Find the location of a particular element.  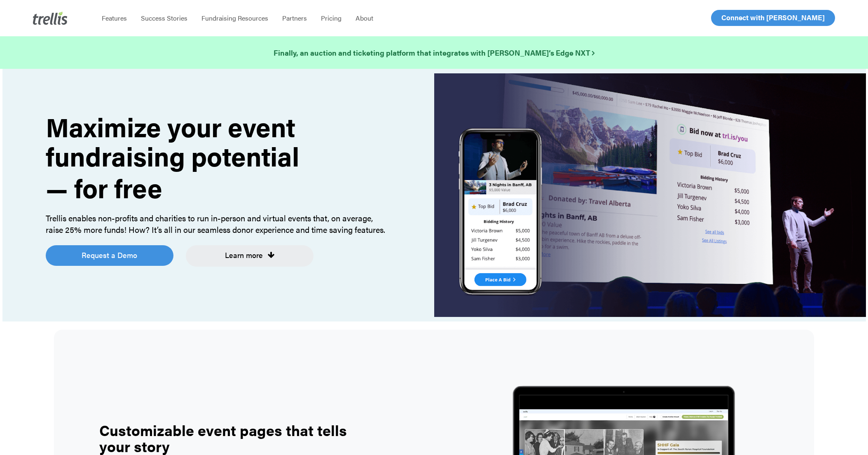

strong: Maximize your event fundraising potential is located at coordinates (172, 141).